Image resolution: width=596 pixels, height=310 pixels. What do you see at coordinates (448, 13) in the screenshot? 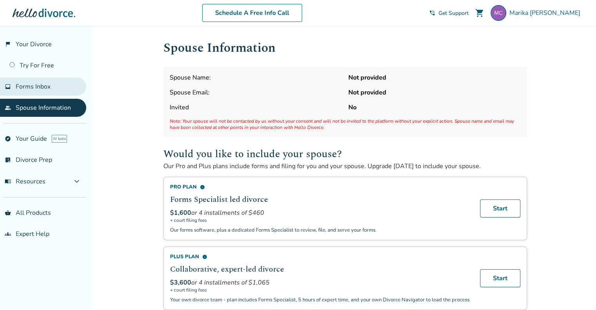
I see `a: phone_in_talkGet Support` at bounding box center [448, 13].